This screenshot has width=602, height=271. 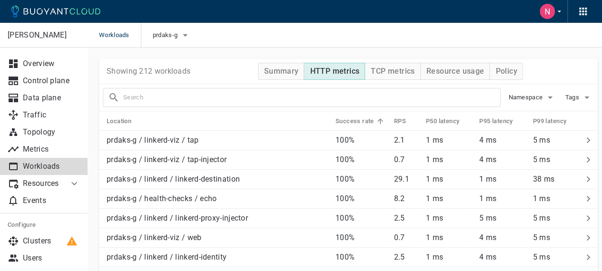 I want to click on button: Policy, so click(x=506, y=71).